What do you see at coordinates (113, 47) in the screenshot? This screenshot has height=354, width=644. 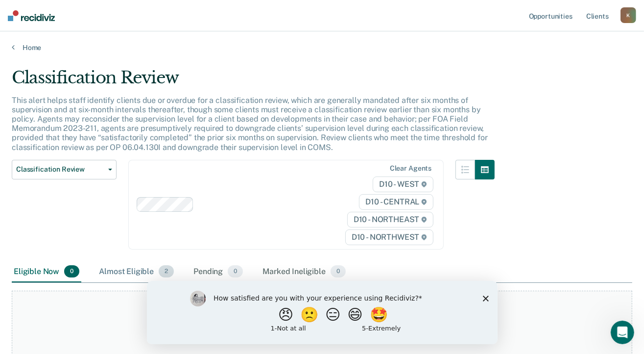 I see `div: 1 - Not at all` at bounding box center [113, 47].